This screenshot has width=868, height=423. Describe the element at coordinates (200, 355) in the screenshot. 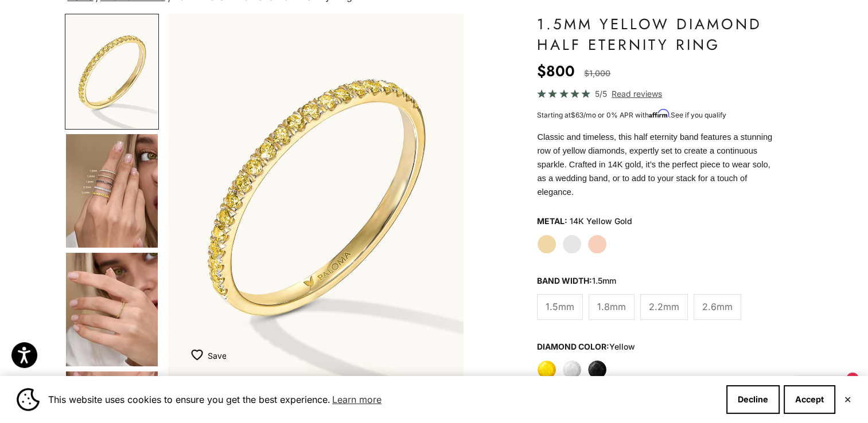

I see `img: wishlist` at that location.